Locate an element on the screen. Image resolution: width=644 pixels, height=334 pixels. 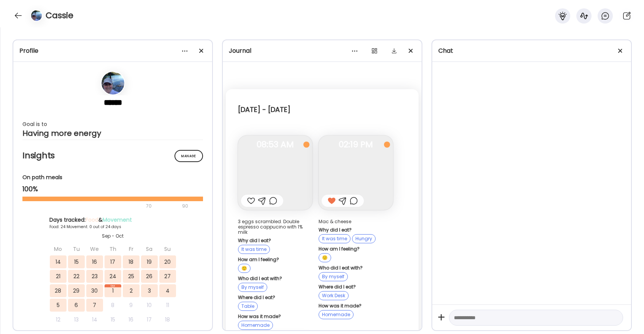
div: Su is located at coordinates (167, 249).